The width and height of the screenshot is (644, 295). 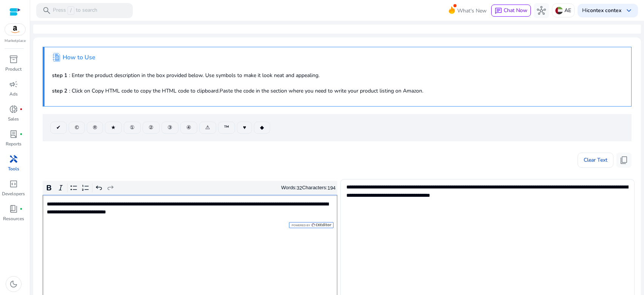 What do you see at coordinates (14, 84) in the screenshot?
I see `span: campaign` at bounding box center [14, 84].